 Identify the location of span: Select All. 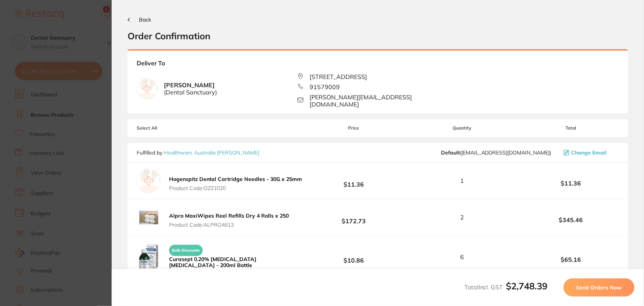
(175, 128).